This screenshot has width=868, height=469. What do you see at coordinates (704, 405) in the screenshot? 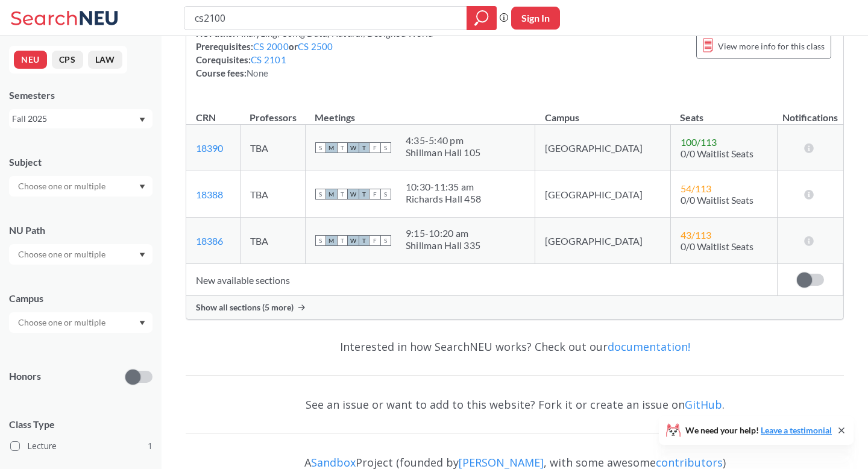
I see `a: GitHub` at bounding box center [704, 405].